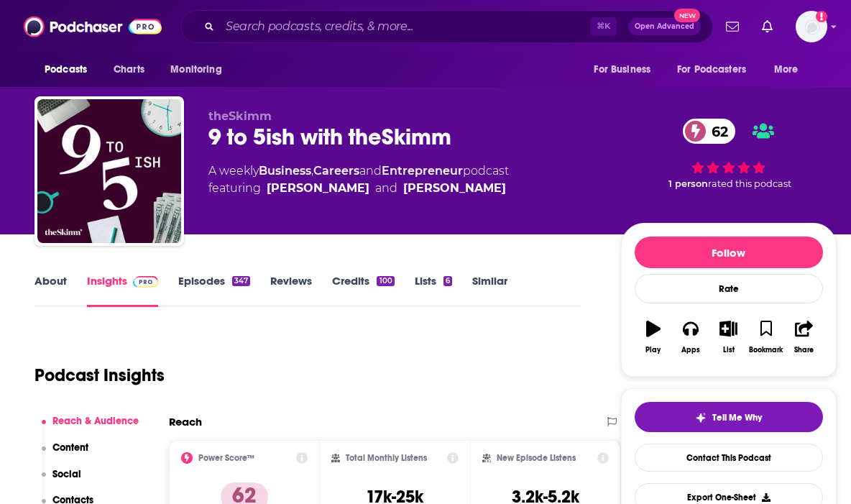 The height and width of the screenshot is (504, 851). What do you see at coordinates (765, 350) in the screenshot?
I see `div: Bookmark` at bounding box center [765, 350].